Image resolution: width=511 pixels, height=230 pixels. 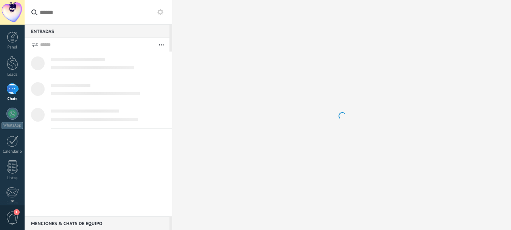 What do you see at coordinates (12, 47) in the screenshot?
I see `div: Panel` at bounding box center [12, 47].